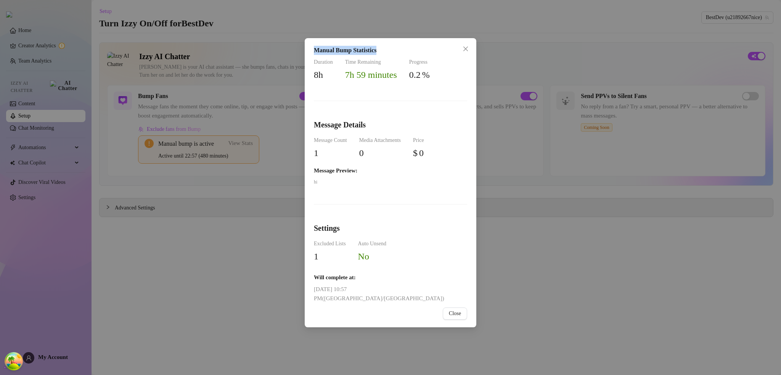 The width and height of the screenshot is (781, 375). What do you see at coordinates (466, 49) in the screenshot?
I see `span: close` at bounding box center [466, 49].